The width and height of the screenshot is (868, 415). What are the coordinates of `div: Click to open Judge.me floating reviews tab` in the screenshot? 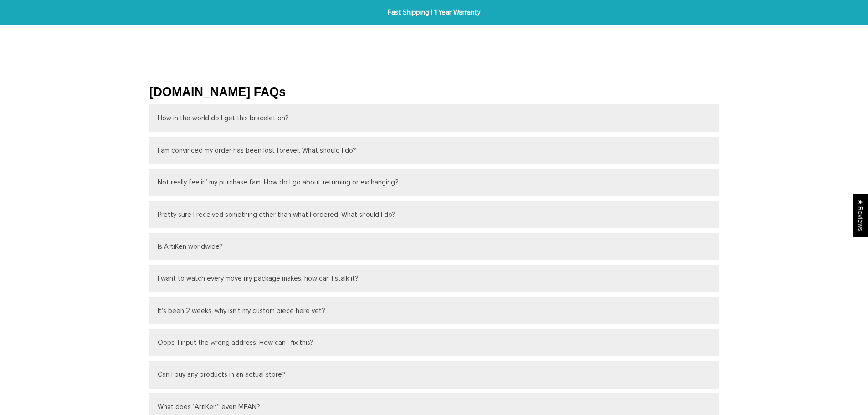 It's located at (860, 215).